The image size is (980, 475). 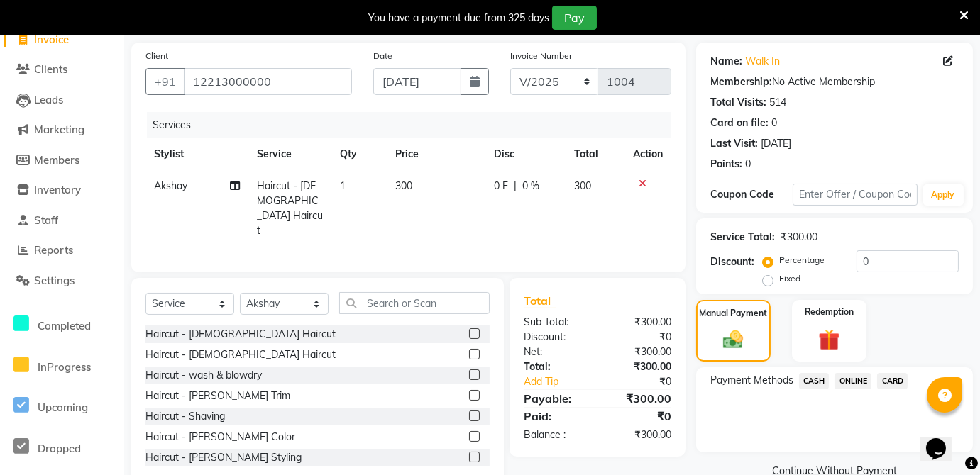 What do you see at coordinates (942, 195) in the screenshot?
I see `button: Apply` at bounding box center [942, 195].